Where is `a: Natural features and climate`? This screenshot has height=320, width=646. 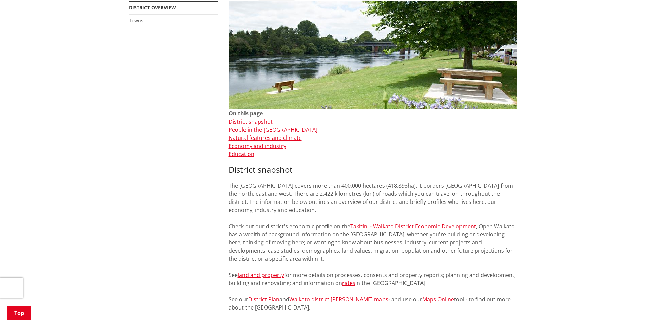
a: Natural features and climate is located at coordinates (265, 138).